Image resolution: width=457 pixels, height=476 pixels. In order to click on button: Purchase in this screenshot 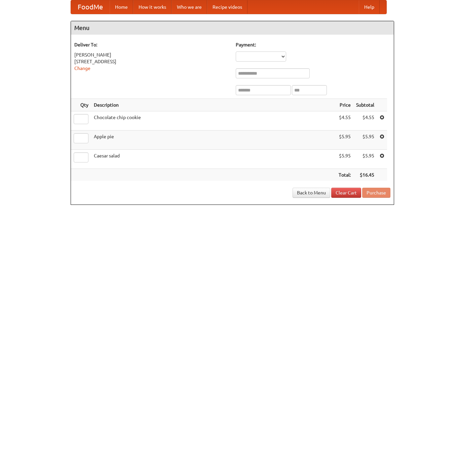, I will do `click(376, 193)`.